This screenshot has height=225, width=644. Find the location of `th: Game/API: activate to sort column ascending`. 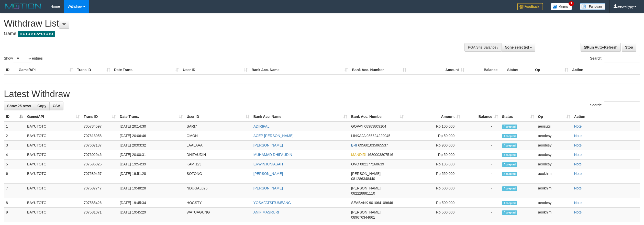

th: Game/API: activate to sort column ascending is located at coordinates (53, 117).